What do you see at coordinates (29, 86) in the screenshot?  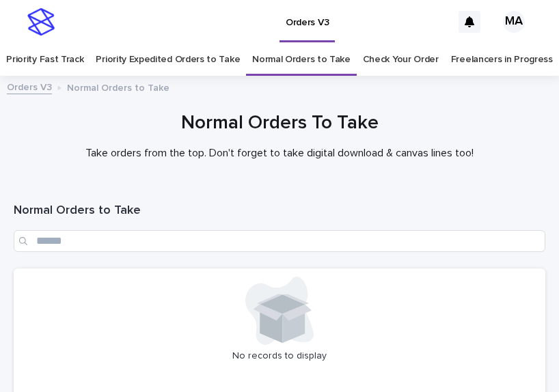 I see `a: Orders V3` at bounding box center [29, 86].